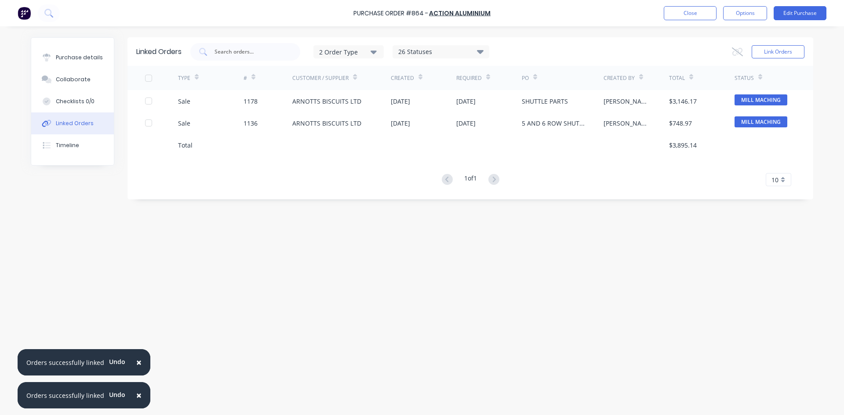 The image size is (844, 415). I want to click on button: 2 Order Type, so click(349, 52).